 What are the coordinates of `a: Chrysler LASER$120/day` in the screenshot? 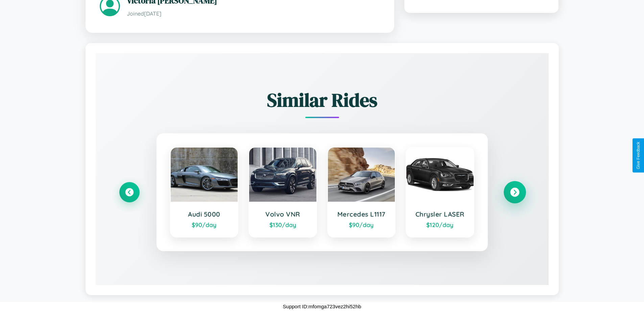 It's located at (440, 192).